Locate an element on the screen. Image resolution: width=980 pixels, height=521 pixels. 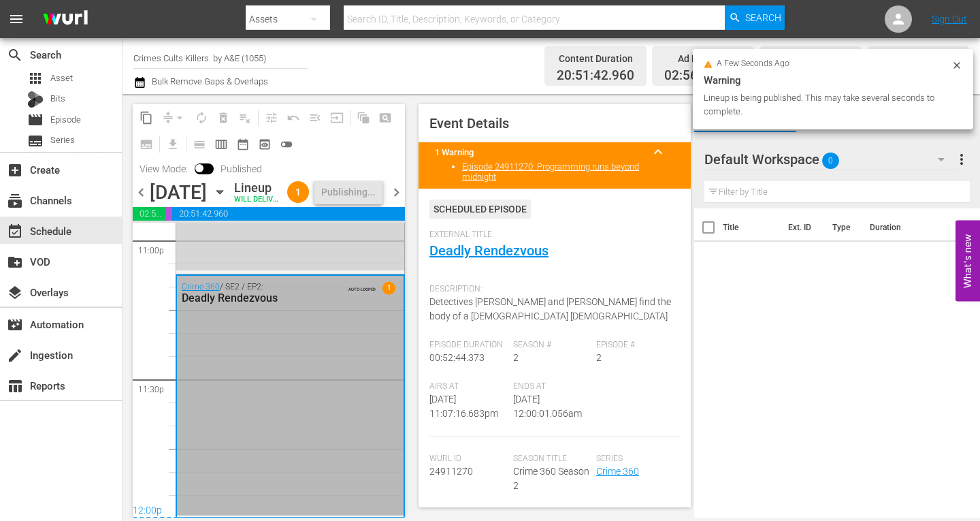
th: Type is located at coordinates (843, 227).